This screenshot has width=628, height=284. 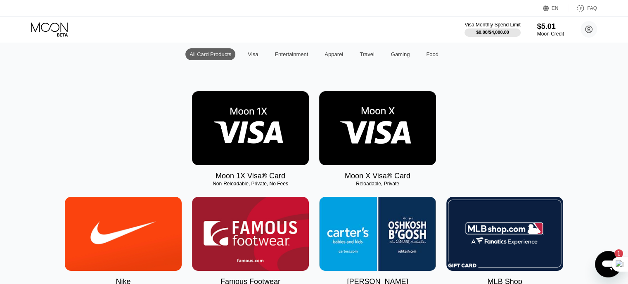 I want to click on div: EN, so click(x=555, y=8).